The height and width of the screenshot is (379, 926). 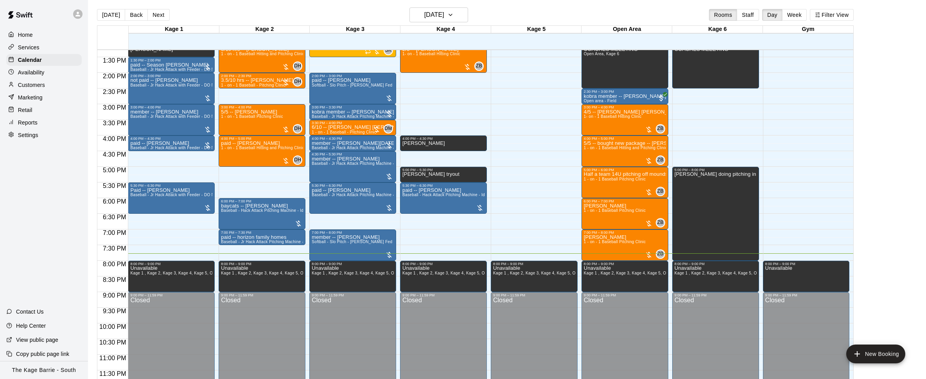 What do you see at coordinates (355, 29) in the screenshot?
I see `div: Kage 3` at bounding box center [355, 29].